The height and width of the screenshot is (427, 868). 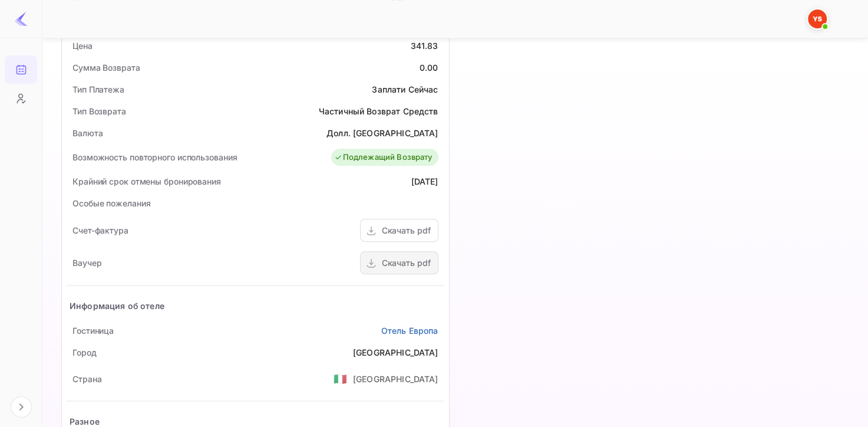 I want to click on ya-tr-span: Частичный Возврат Средств, so click(x=379, y=111).